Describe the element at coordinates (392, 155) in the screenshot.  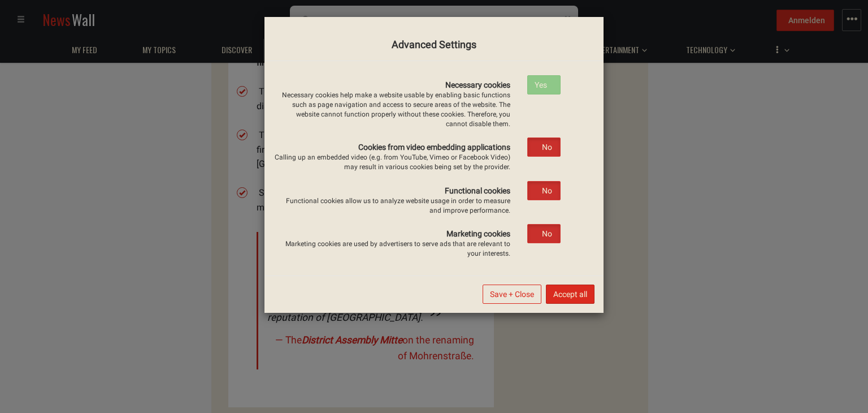
I see `label: Cookies from video embedding applications` at that location.